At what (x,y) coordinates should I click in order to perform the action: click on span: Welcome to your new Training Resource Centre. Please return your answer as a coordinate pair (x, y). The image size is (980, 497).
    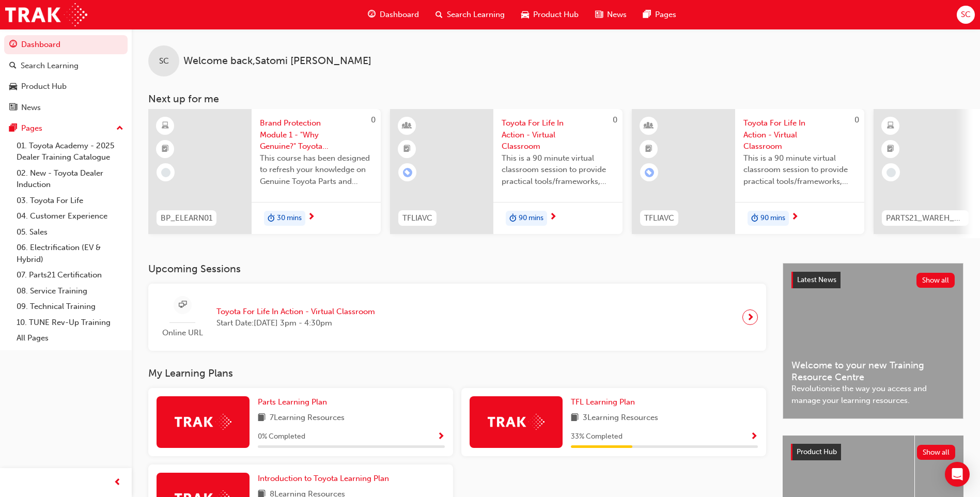
    Looking at the image, I should click on (873, 371).